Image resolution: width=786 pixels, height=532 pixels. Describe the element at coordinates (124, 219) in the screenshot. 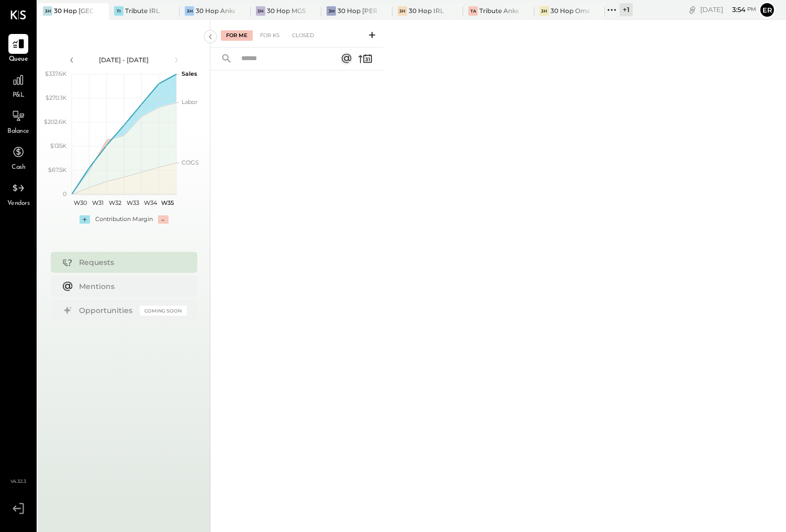

I see `div: Contribution Margin` at that location.